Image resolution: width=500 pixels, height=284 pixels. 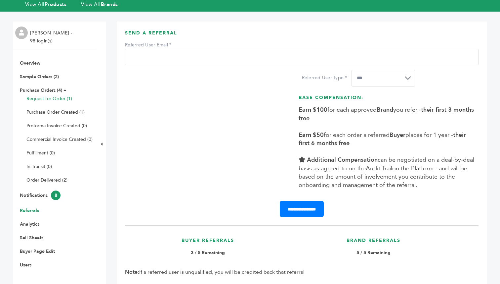 What do you see at coordinates (342, 159) in the screenshot?
I see `b: Additional Compensation` at bounding box center [342, 159].